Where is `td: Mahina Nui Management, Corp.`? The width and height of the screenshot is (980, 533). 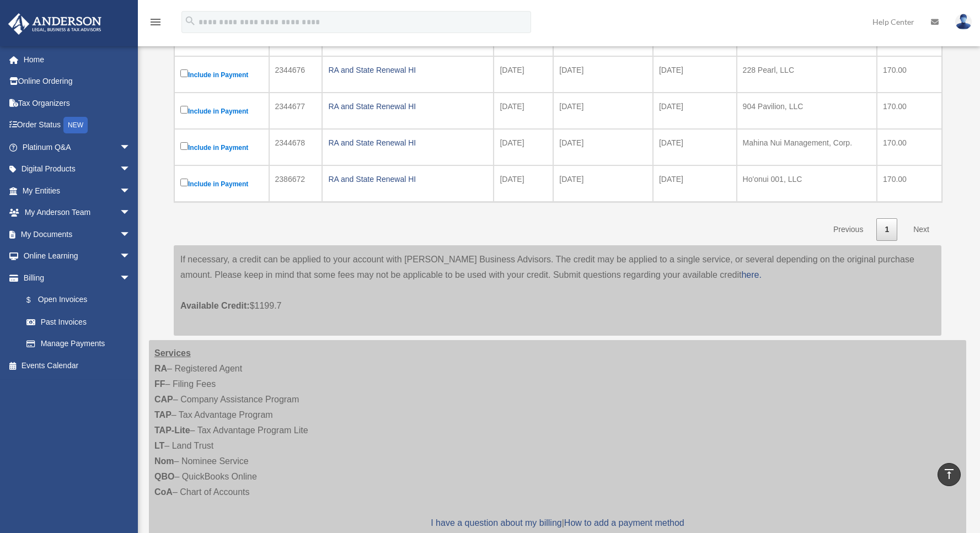
td: Mahina Nui Management, Corp. is located at coordinates (806, 147).